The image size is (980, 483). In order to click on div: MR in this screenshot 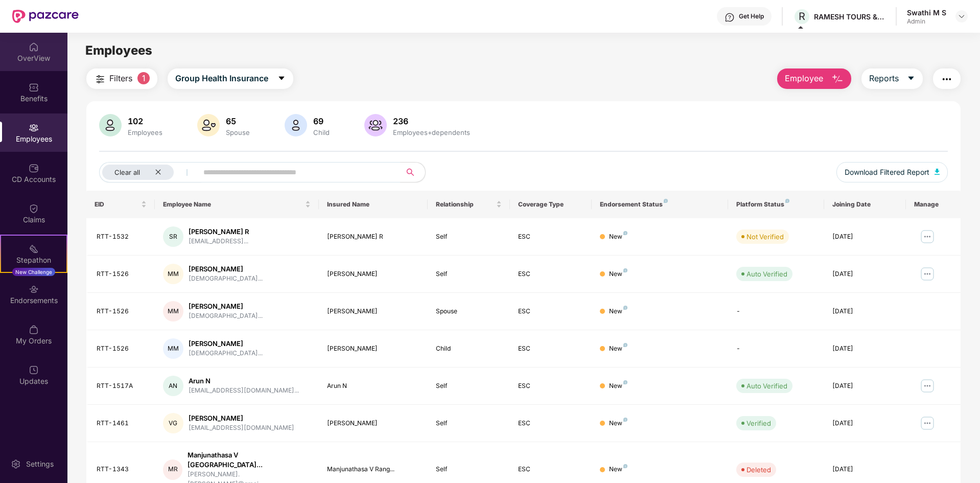, I will do `click(173, 469)`.